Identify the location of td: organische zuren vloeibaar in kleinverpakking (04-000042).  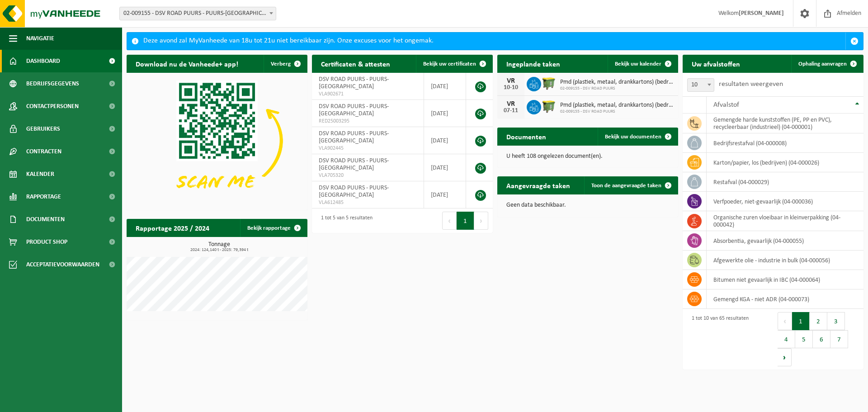
(785, 221).